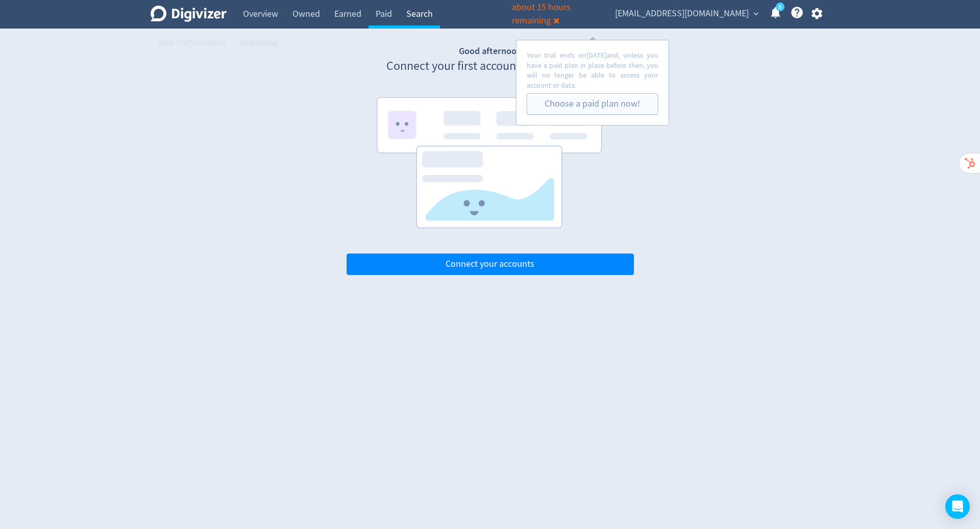 The image size is (980, 529). Describe the element at coordinates (592, 104) in the screenshot. I see `a: Choose a paid plan now!` at that location.